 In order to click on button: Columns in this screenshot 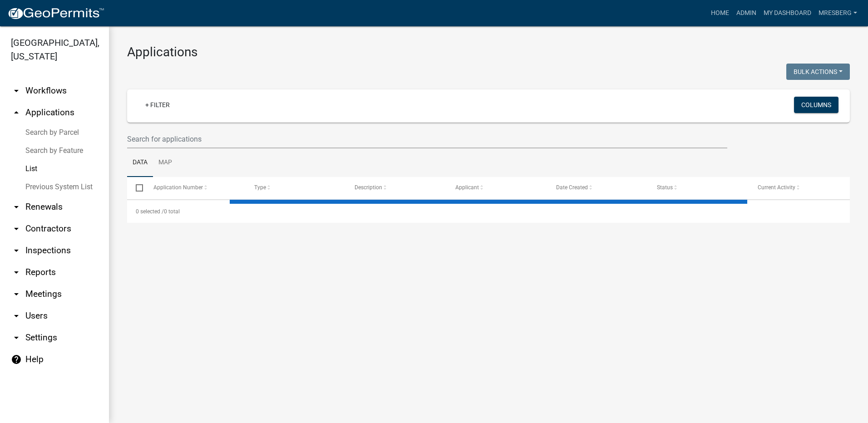, I will do `click(816, 105)`.